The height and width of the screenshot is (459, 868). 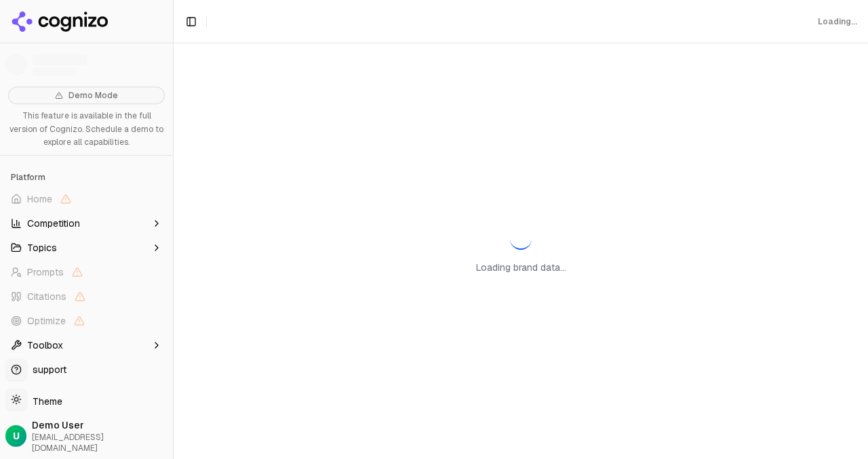 What do you see at coordinates (87, 224) in the screenshot?
I see `button: Competition` at bounding box center [87, 224].